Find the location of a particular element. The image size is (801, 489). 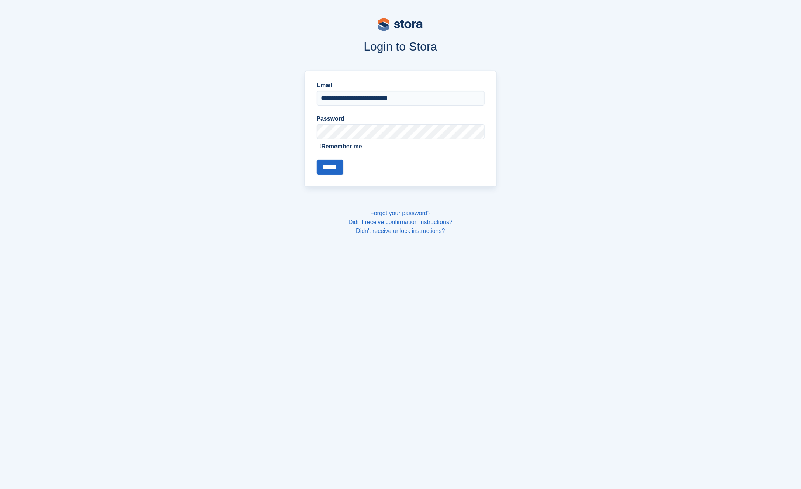

img: stora-logo-53a41332b3708ae10de48c4981b4e9114cc0af31d8433b30ea865607fb682f29.svg is located at coordinates (401, 24).